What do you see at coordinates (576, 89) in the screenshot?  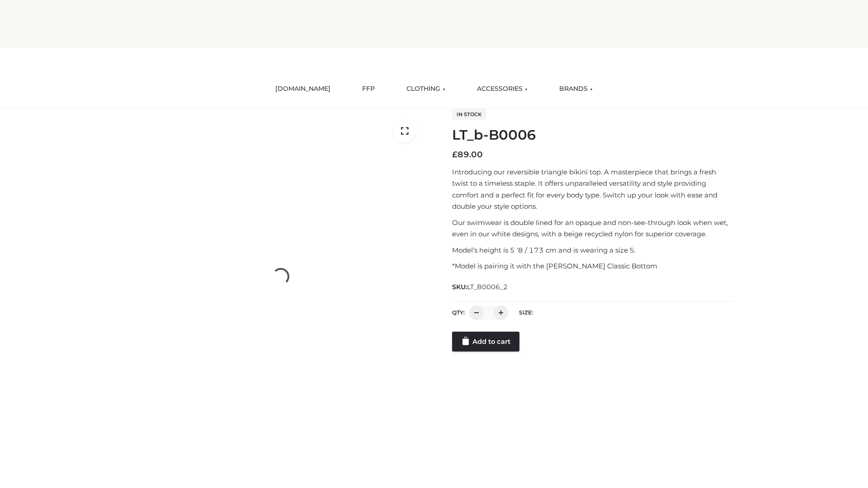 I see `a: BRANDS` at bounding box center [576, 89].